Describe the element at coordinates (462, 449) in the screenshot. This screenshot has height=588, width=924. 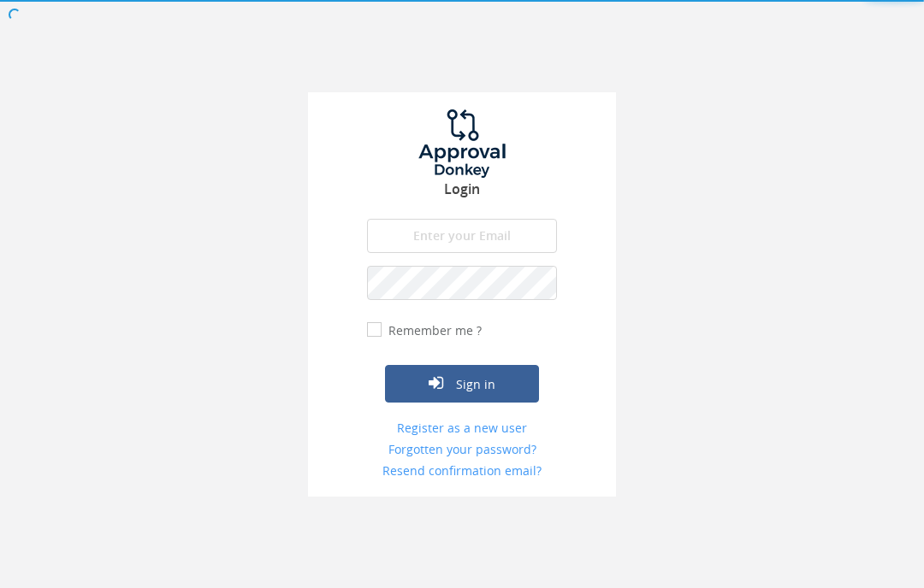
I see `a: Forgotten your password?` at that location.